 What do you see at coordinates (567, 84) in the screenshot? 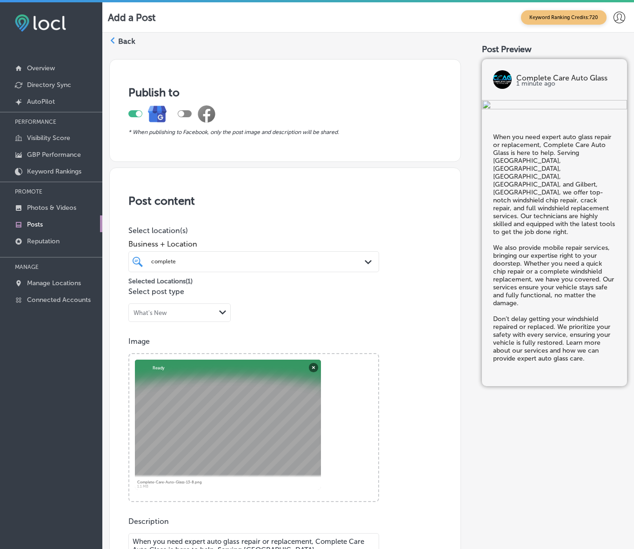
I see `p: 1 minute ago` at bounding box center [567, 84].